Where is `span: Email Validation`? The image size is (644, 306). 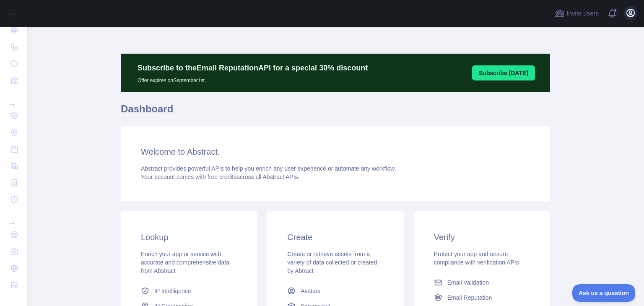 span: Email Validation is located at coordinates (468, 283).